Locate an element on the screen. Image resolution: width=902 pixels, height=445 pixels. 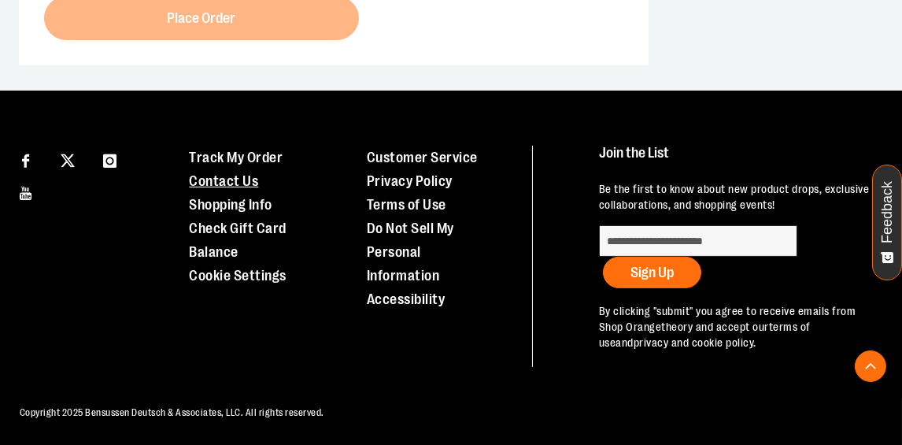
button: Back To Top is located at coordinates (871, 366).